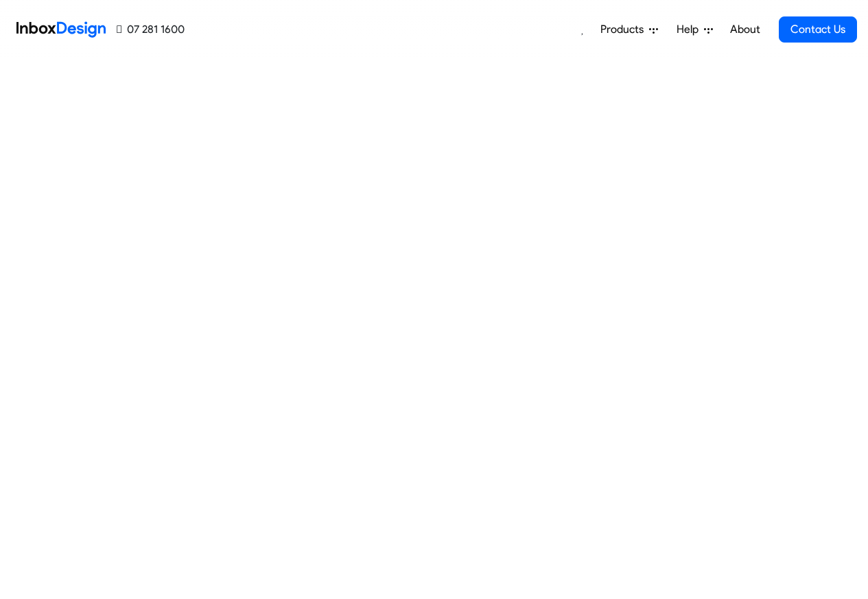  What do you see at coordinates (818, 30) in the screenshot?
I see `a: Contact Us` at bounding box center [818, 30].